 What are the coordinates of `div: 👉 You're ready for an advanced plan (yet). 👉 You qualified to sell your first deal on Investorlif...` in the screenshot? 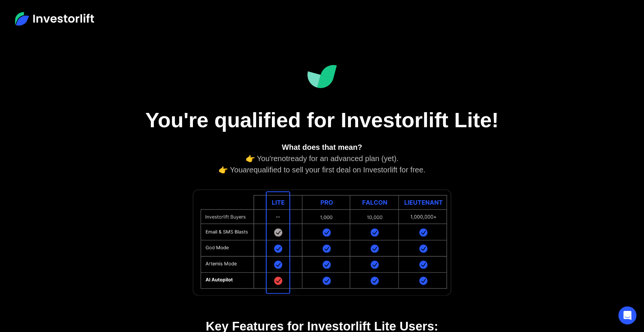 It's located at (322, 158).